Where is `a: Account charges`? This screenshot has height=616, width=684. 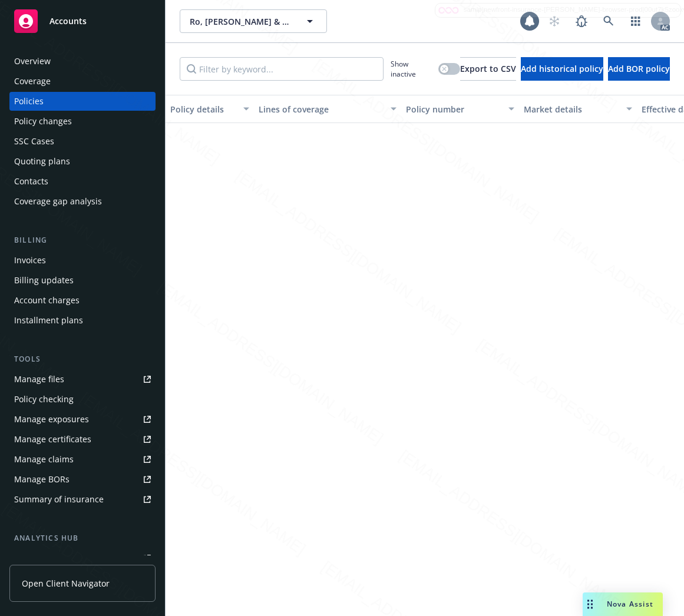 a: Account charges is located at coordinates (83, 301).